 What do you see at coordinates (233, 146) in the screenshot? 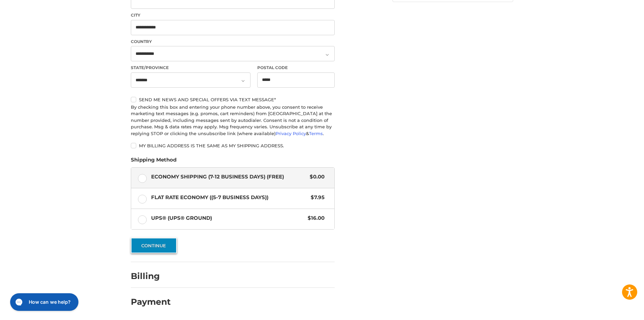
I see `label: My billing address is the same as my shipping address.` at bounding box center [233, 146].